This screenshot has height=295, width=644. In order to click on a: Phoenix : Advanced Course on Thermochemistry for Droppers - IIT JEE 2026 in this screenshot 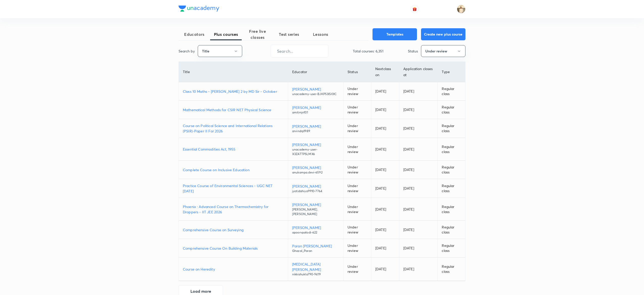, I will do `click(233, 209)`.